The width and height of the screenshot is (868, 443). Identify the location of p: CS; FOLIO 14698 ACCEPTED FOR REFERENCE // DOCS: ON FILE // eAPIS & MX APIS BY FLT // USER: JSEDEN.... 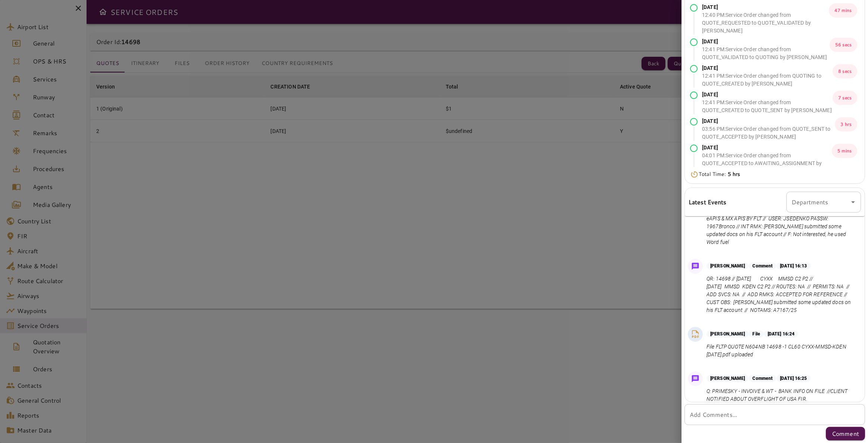
(783, 226).